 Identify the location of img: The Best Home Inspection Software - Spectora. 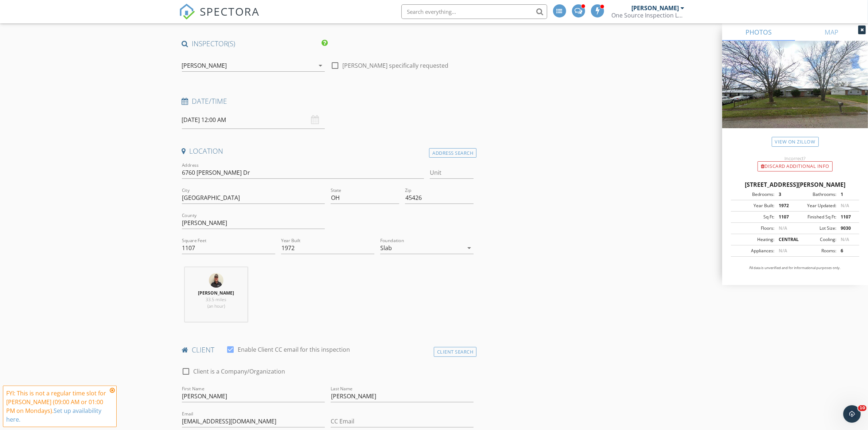
(187, 12).